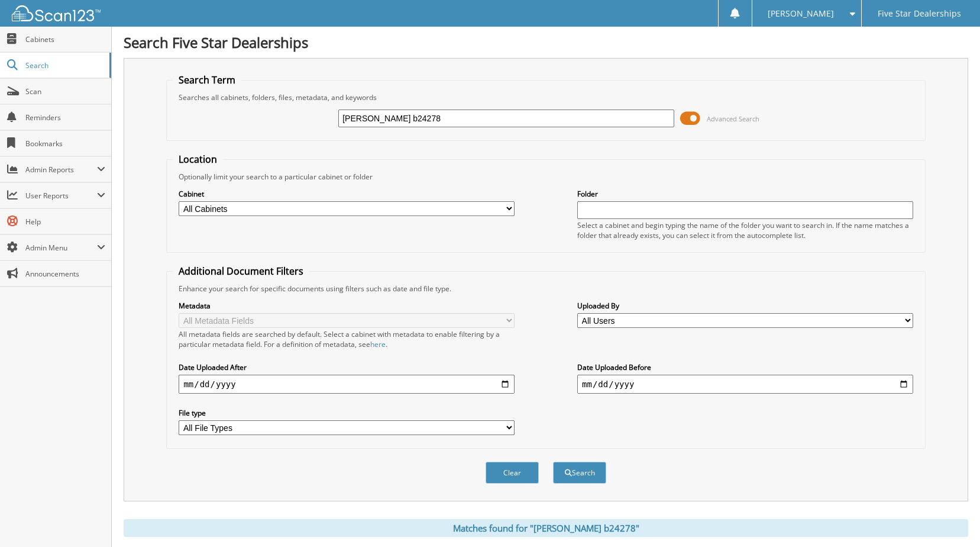  What do you see at coordinates (347, 339) in the screenshot?
I see `div: All metadata fields are searched by default. Select a cabinet with metadata to enable filtering b...` at bounding box center [347, 339].